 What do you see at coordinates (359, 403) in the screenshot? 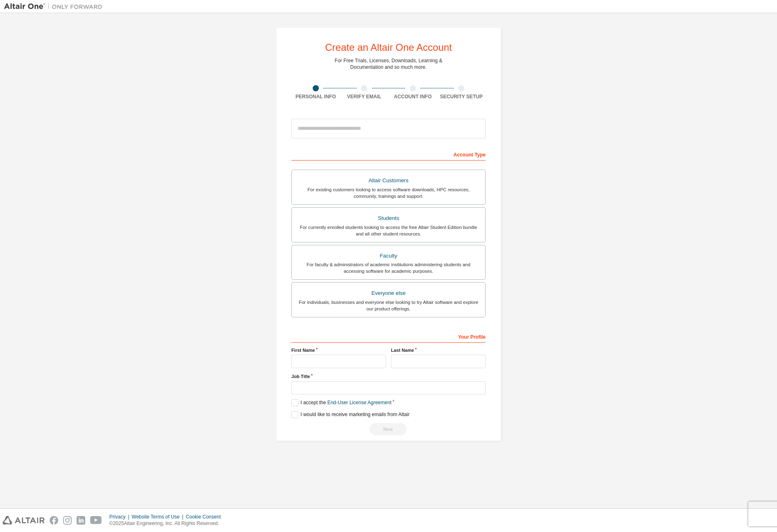
I see `a: End-User License Agreement` at bounding box center [359, 403].